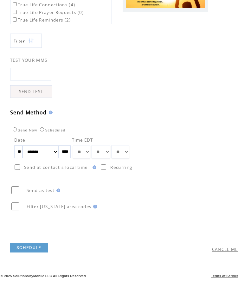 The image size is (238, 281). What do you see at coordinates (19, 41) in the screenshot?
I see `span: Show filters` at bounding box center [19, 41].